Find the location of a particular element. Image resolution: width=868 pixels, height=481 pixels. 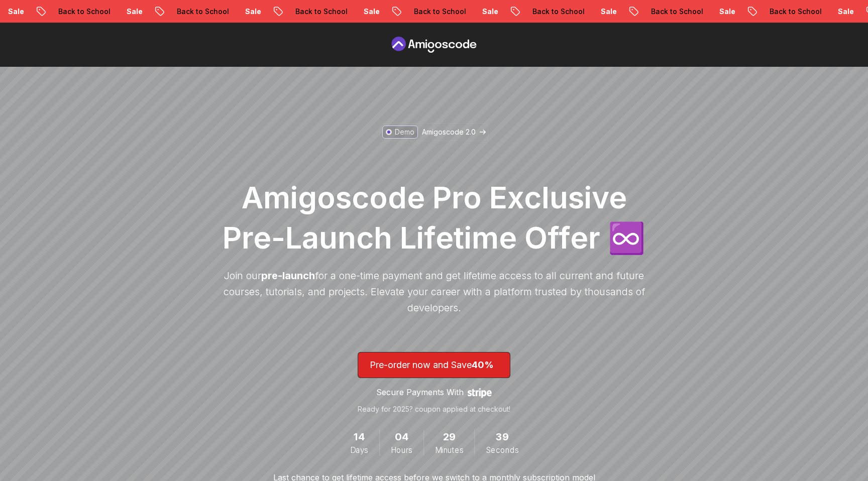

span: 14 Days is located at coordinates (359, 437).